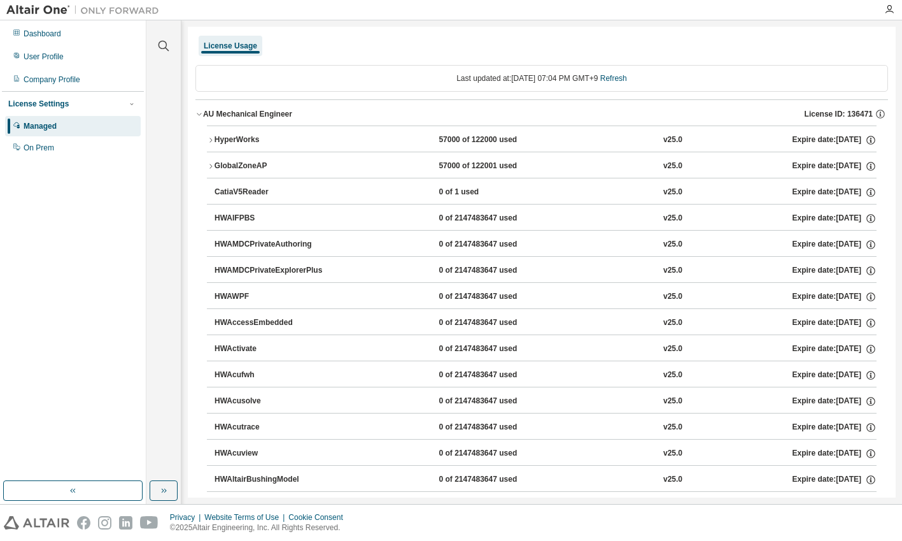 The width and height of the screenshot is (902, 541). Describe the element at coordinates (42, 34) in the screenshot. I see `div: Dashboard` at that location.